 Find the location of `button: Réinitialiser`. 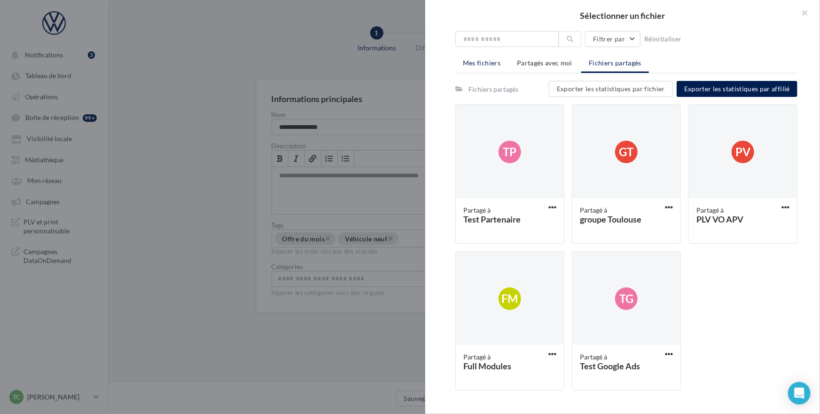

button: Réinitialiser is located at coordinates (663, 39).